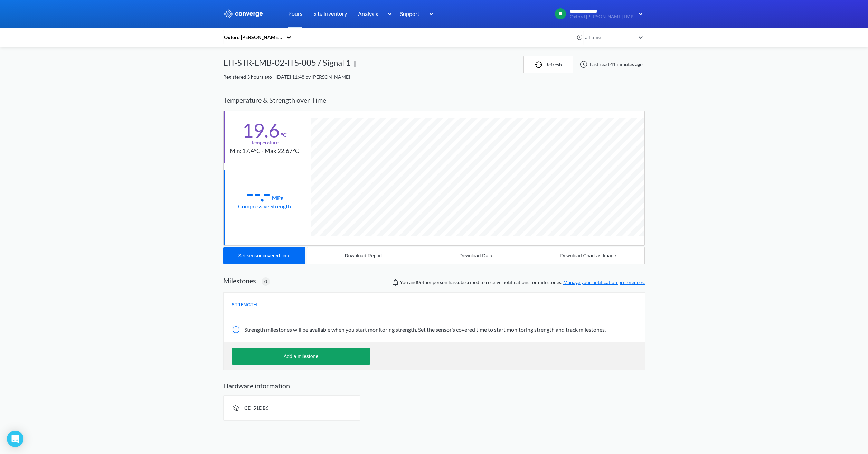 The width and height of the screenshot is (868, 454). Describe the element at coordinates (261, 130) in the screenshot. I see `div: 19.6` at that location.